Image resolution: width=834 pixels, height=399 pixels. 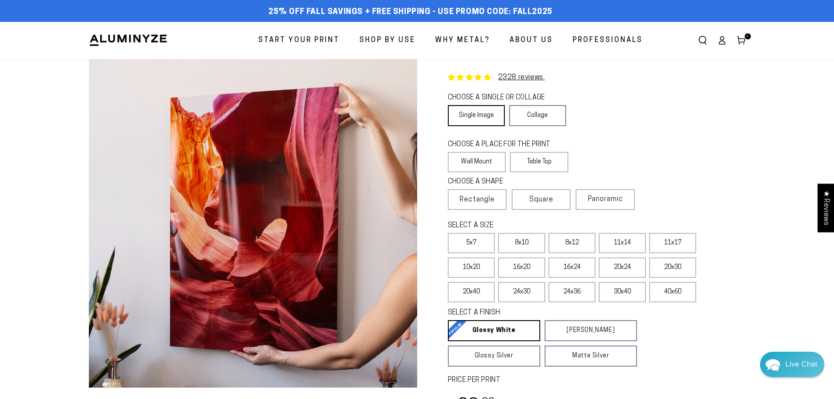 I want to click on span: Professionals, so click(x=608, y=40).